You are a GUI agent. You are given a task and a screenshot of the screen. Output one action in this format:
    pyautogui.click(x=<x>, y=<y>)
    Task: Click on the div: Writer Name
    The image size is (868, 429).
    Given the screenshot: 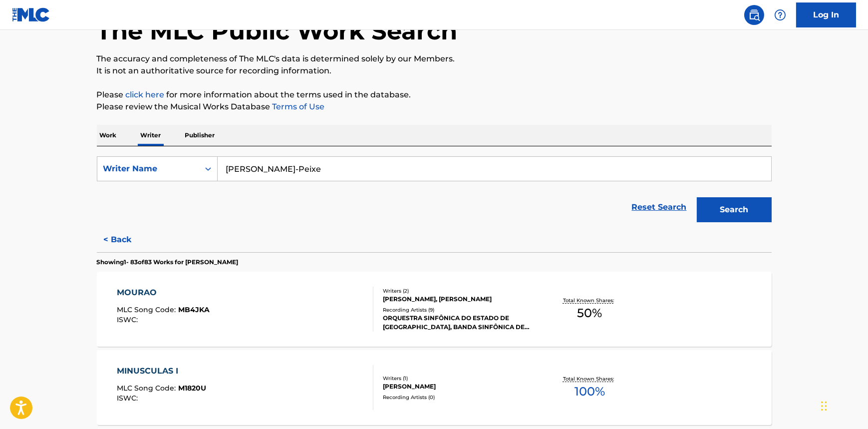 What is the action you would take?
    pyautogui.click(x=148, y=169)
    